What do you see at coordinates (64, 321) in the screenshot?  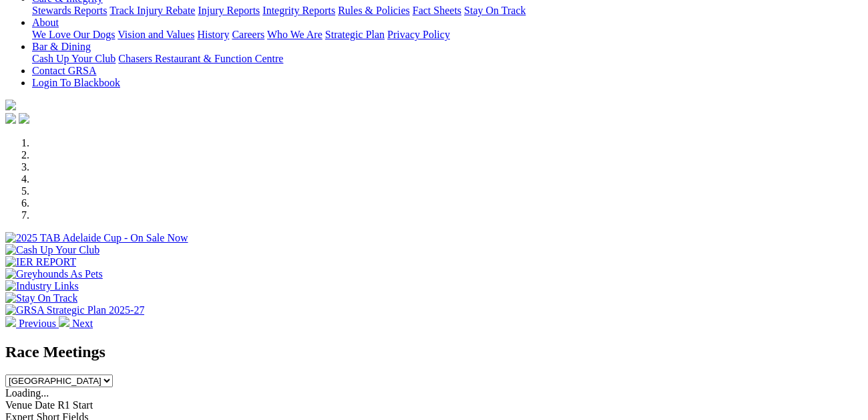 I see `img: chevron-right-pager-white.svg` at bounding box center [64, 321].